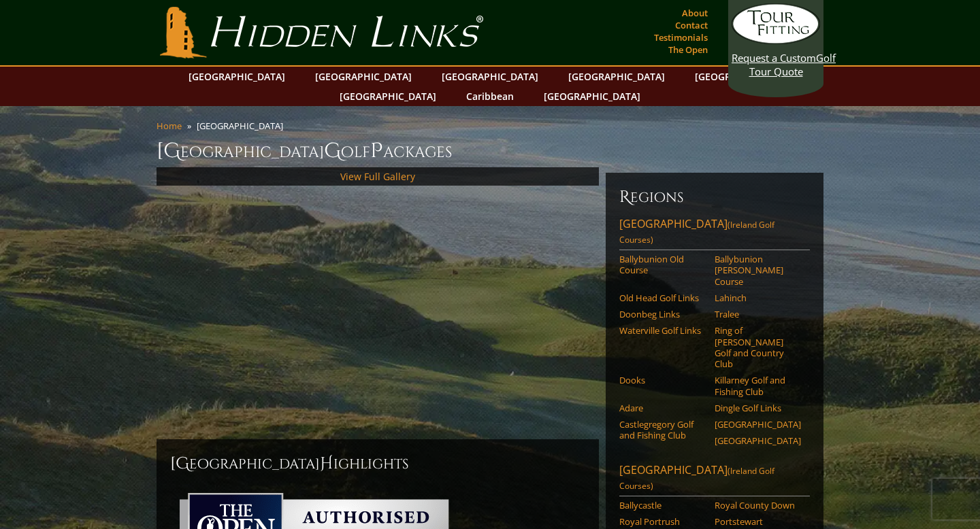  Describe the element at coordinates (662, 429) in the screenshot. I see `a: Castlegregory Golf and Fishing Club` at that location.